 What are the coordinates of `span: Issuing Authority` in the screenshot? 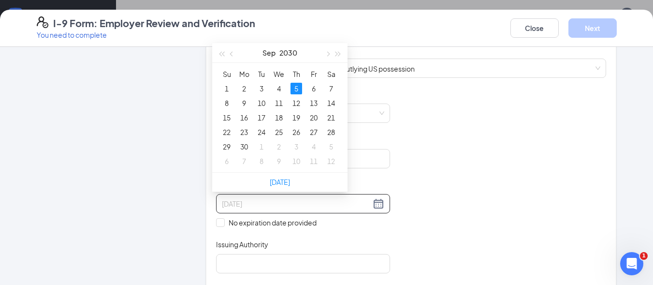 It's located at (242, 244).